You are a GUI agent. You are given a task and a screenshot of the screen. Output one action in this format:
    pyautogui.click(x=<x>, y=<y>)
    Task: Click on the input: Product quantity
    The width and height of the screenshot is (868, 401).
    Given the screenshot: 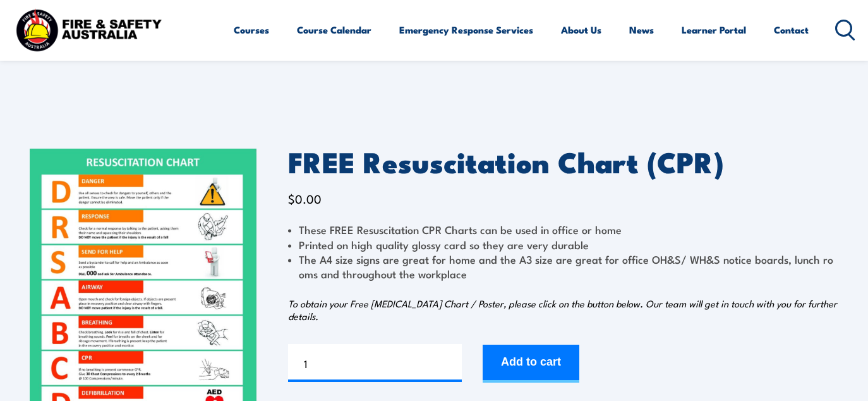 What is the action you would take?
    pyautogui.click(x=375, y=363)
    